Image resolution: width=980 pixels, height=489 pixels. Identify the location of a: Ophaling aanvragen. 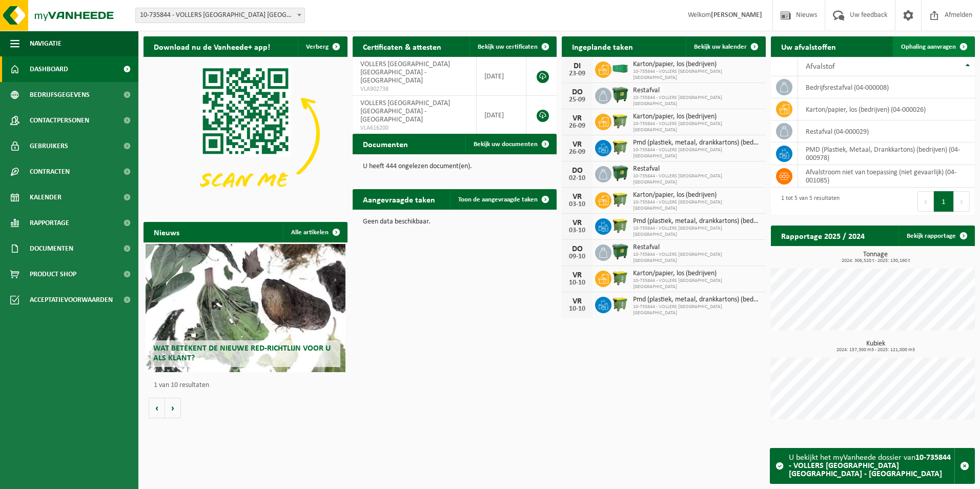
(933, 46).